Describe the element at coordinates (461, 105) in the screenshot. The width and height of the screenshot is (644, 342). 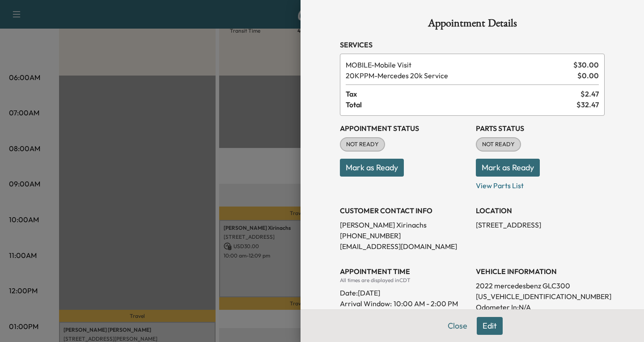
I see `span: Total` at that location.